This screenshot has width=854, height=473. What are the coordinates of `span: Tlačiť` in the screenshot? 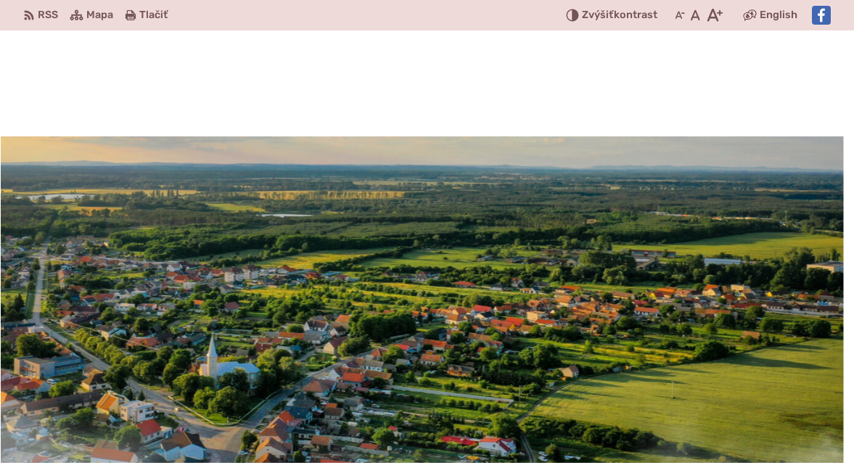 It's located at (153, 15).